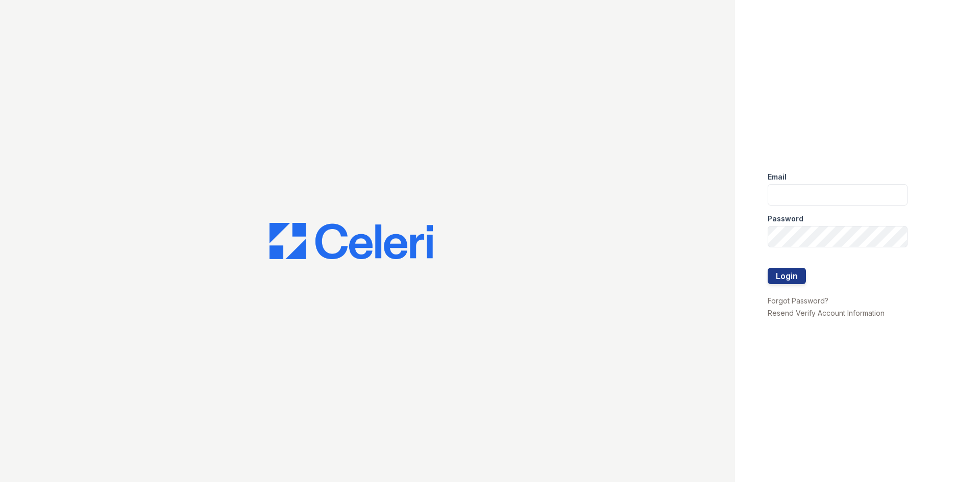 The image size is (980, 482). I want to click on button: Login, so click(787, 276).